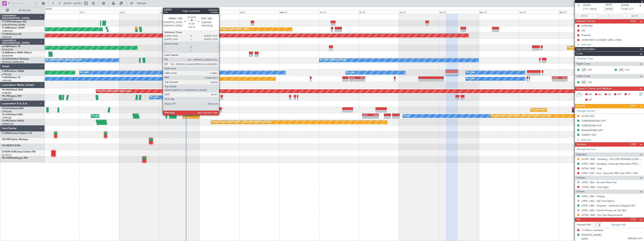  Describe the element at coordinates (592, 70) in the screenshot. I see `a: DRT` at that location.